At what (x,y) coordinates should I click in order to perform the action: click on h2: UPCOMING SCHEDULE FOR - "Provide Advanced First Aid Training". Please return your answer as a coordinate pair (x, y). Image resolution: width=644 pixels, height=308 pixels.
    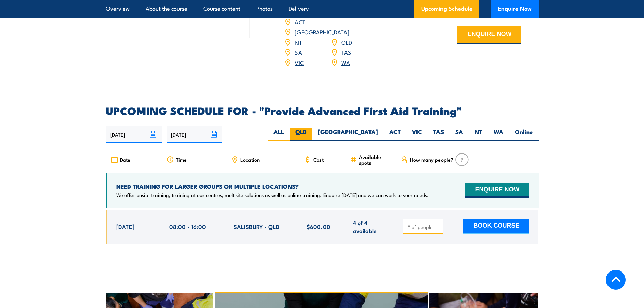
    Looking at the image, I should click on (322, 110).